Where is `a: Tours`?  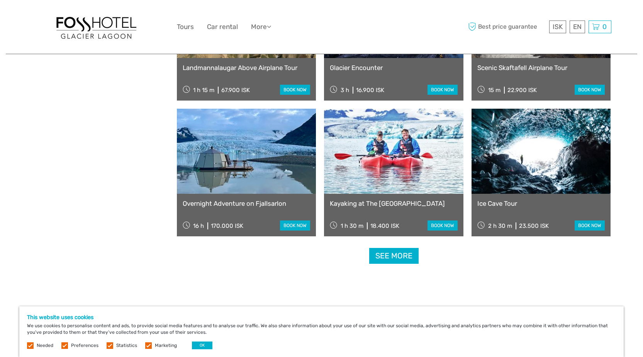 a: Tours is located at coordinates (186, 27).